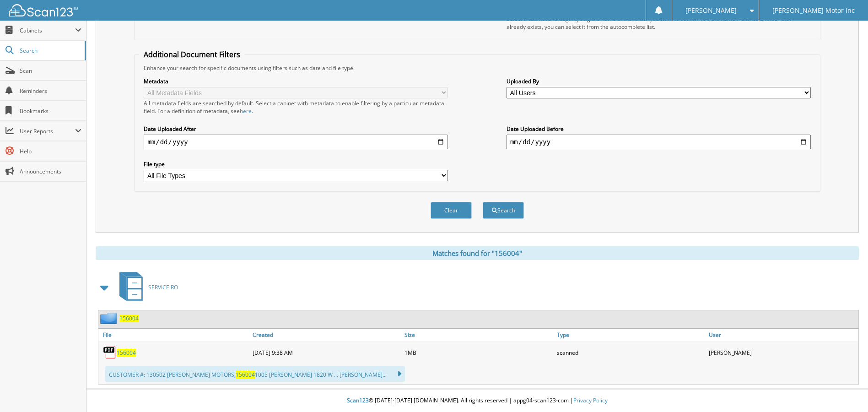 The height and width of the screenshot is (412, 868). I want to click on input: start, so click(295, 141).